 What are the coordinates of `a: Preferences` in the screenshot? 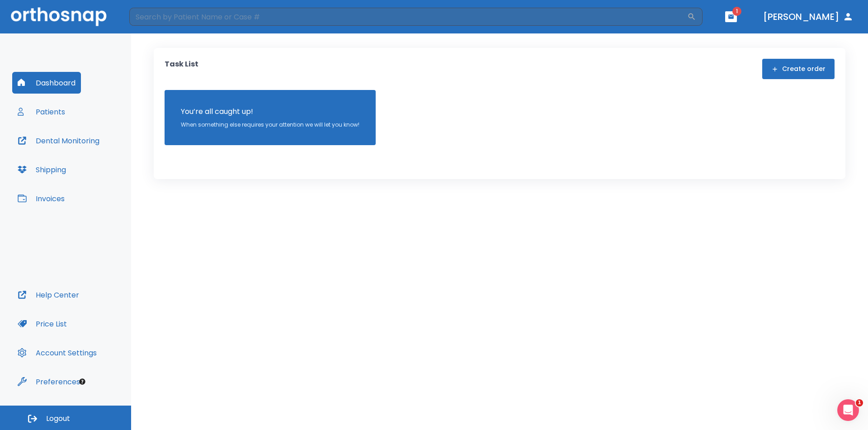 It's located at (49, 382).